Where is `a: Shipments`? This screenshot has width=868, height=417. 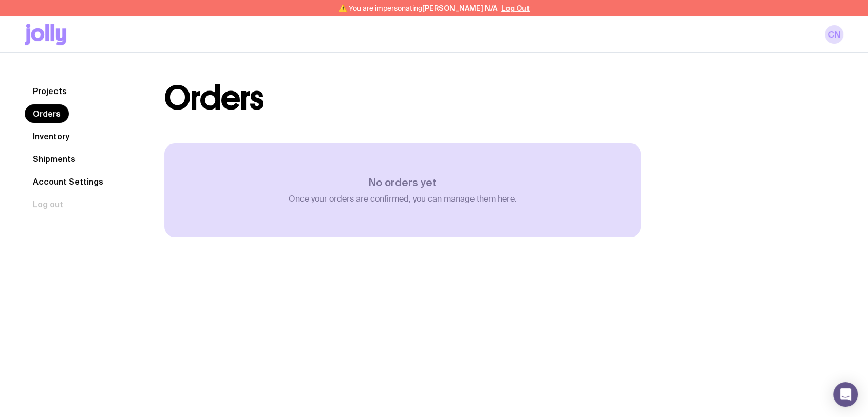 a: Shipments is located at coordinates (54, 159).